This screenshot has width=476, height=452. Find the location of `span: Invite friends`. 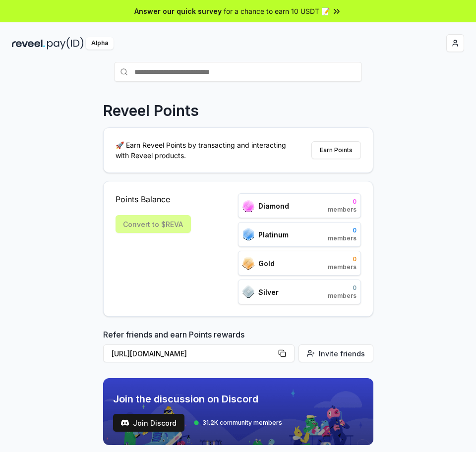

span: Invite friends is located at coordinates (341, 353).